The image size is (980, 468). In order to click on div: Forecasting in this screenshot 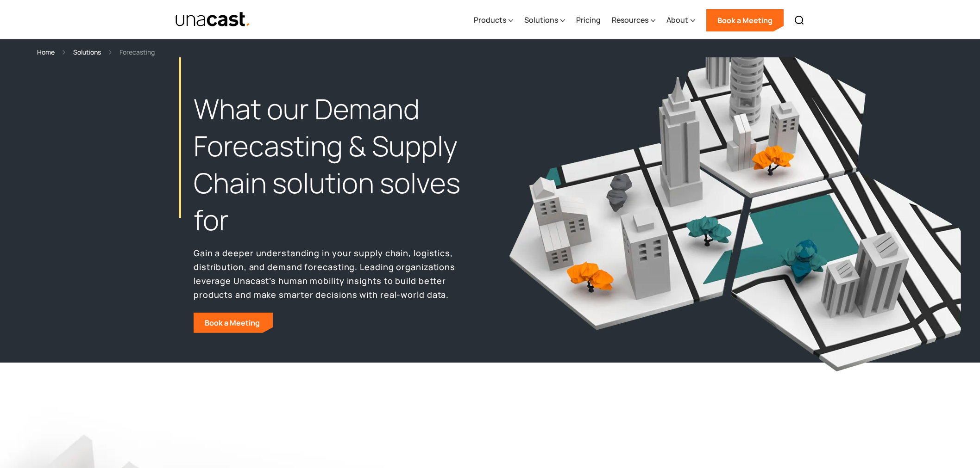, I will do `click(137, 51)`.